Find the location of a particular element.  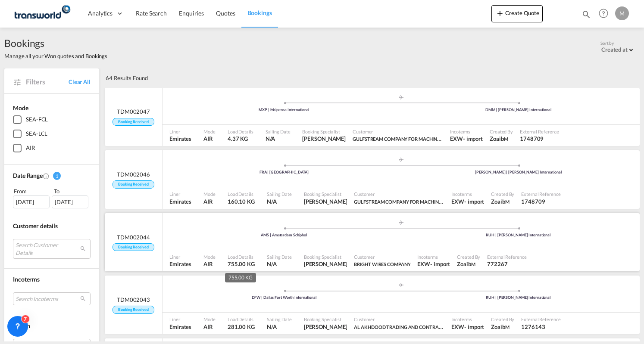

span: 281.00 KG is located at coordinates (241, 327).